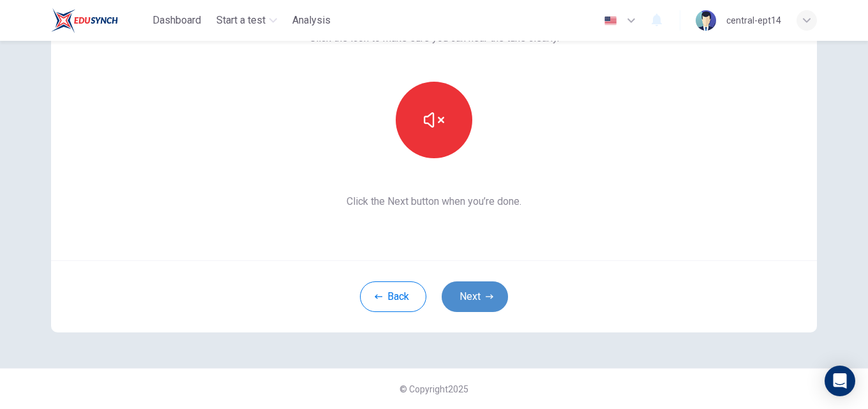  Describe the element at coordinates (177, 20) in the screenshot. I see `span: Dashboard` at that location.